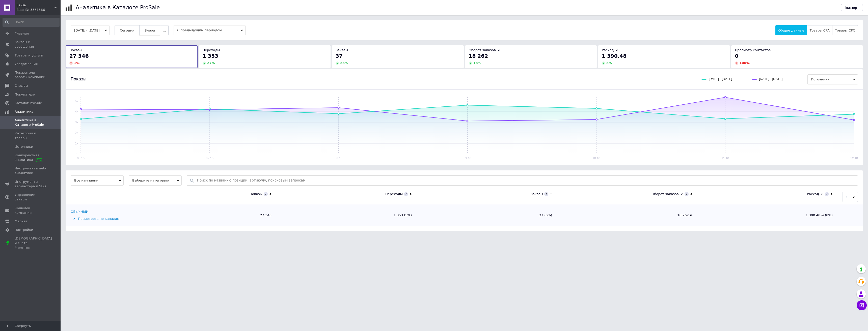 The width and height of the screenshot is (868, 331). What do you see at coordinates (477, 63) in the screenshot?
I see `span: 18 %` at bounding box center [477, 63].